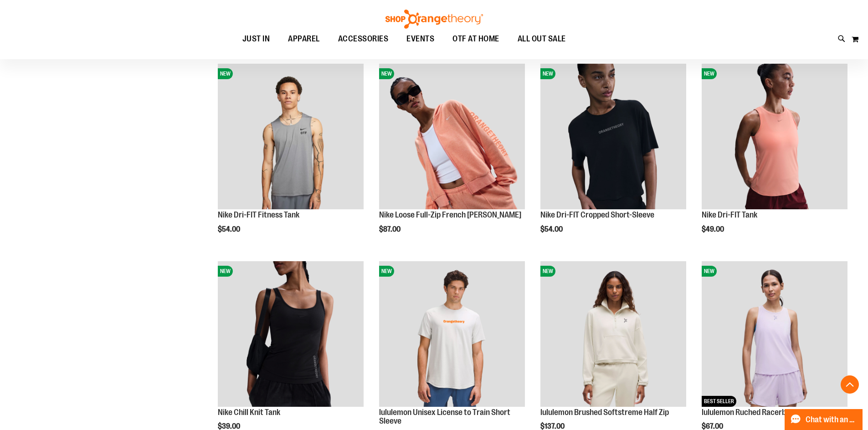 The image size is (868, 430). I want to click on a: Nike Dri-FIT Cropped Short-Sleeve, so click(597, 215).